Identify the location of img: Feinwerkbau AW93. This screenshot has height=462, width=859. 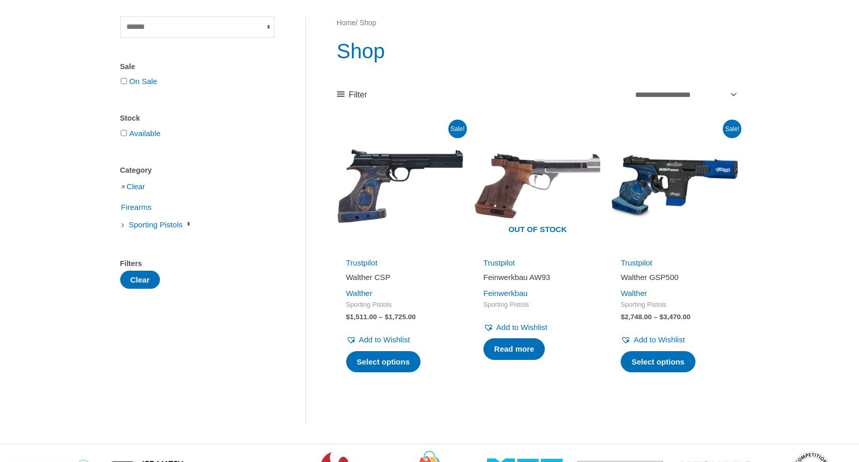
(537, 186).